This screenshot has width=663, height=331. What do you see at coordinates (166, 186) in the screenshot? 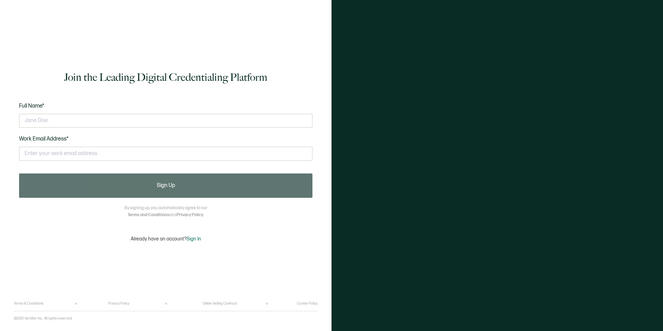
I see `button: Sign Up` at bounding box center [166, 186].